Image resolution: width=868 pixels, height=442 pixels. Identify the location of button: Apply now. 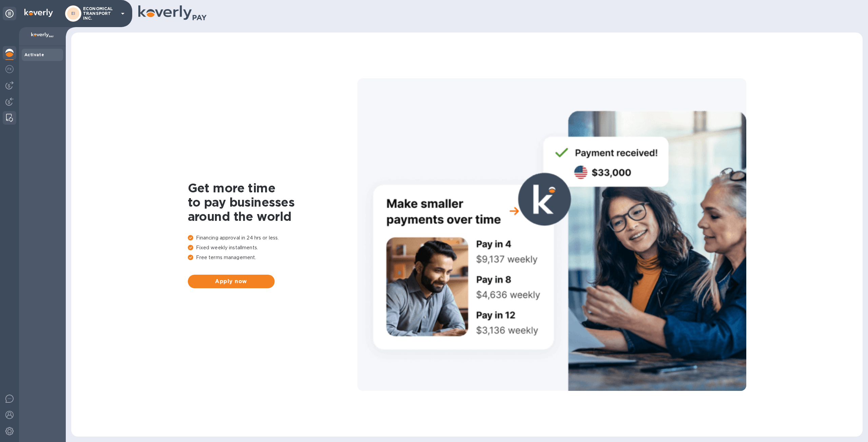
(231, 282).